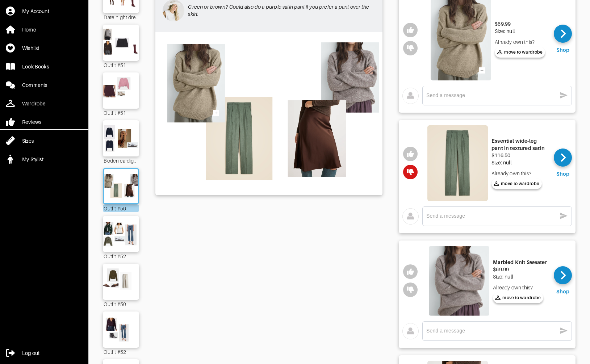  I want to click on div: Home, so click(29, 30).